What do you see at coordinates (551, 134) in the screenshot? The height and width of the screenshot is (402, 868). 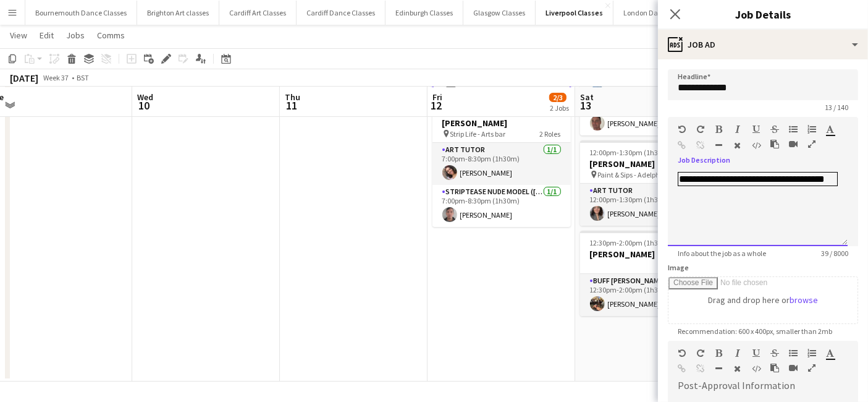 I see `span: 2 Roles` at bounding box center [551, 134].